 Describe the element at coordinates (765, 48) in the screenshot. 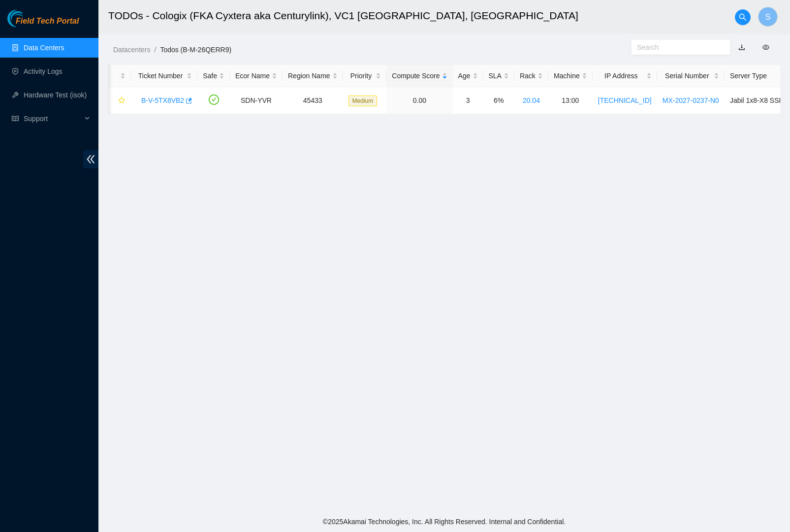

I see `span: eye` at that location.